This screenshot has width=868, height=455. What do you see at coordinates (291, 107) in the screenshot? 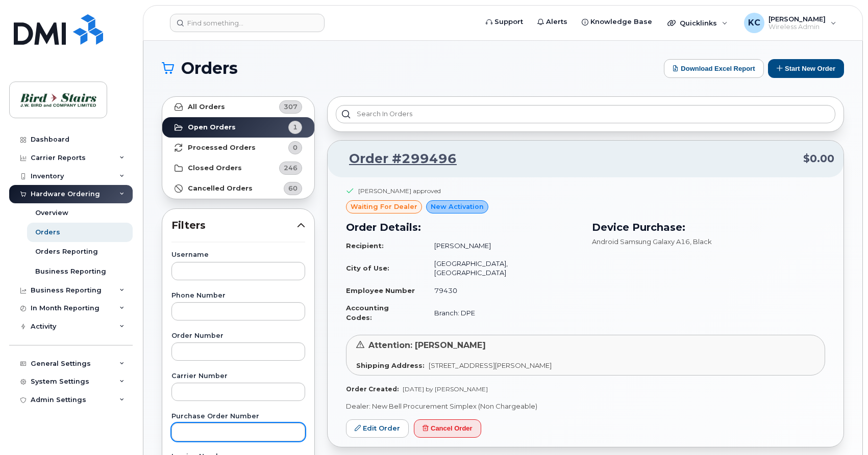
I see `span: 307` at bounding box center [291, 107].